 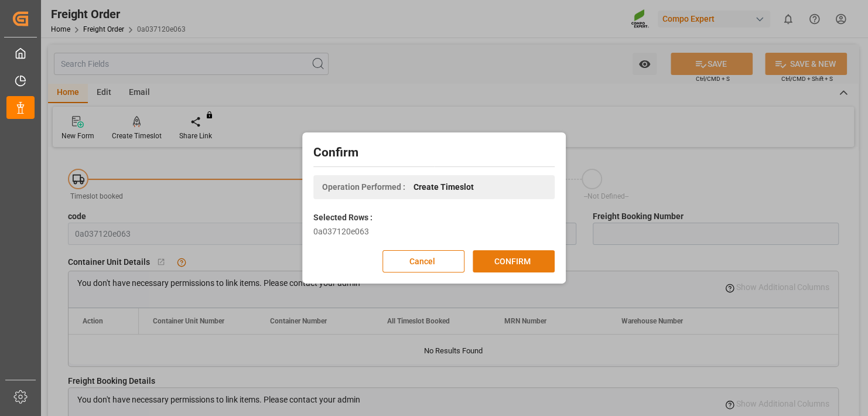 I want to click on div: 0a037120e063, so click(x=434, y=231).